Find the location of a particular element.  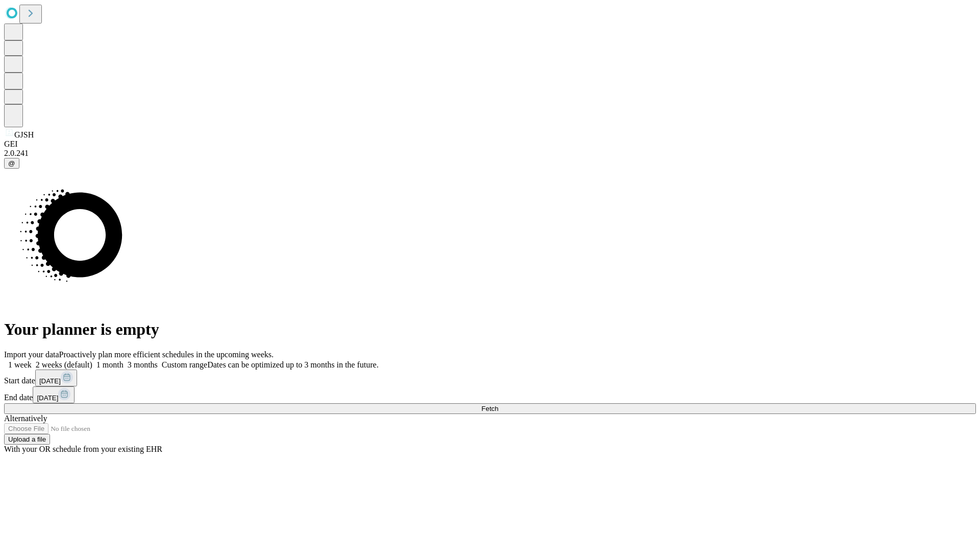

span: Import your data is located at coordinates (32, 354).